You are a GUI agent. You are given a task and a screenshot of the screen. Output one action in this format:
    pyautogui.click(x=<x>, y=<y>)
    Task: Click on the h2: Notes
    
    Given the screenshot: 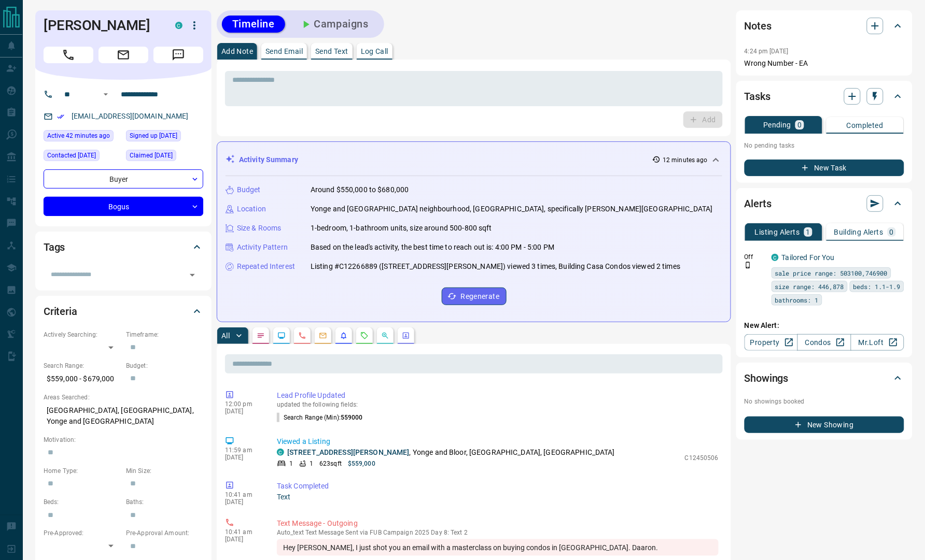 What is the action you would take?
    pyautogui.click(x=758, y=26)
    